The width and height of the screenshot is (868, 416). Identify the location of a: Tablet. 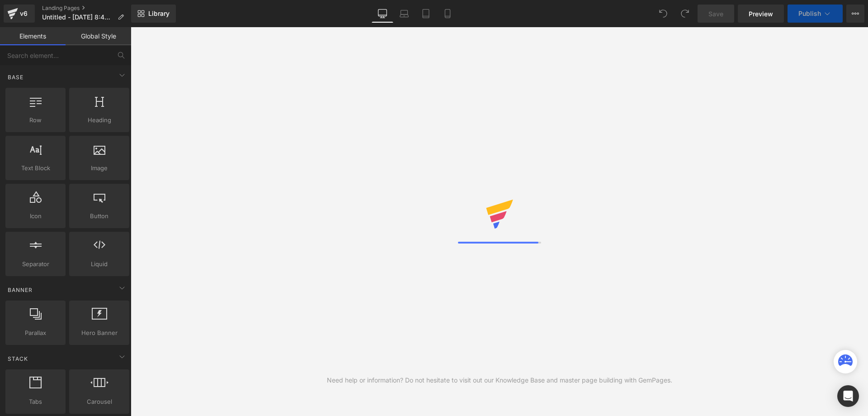
(426, 14).